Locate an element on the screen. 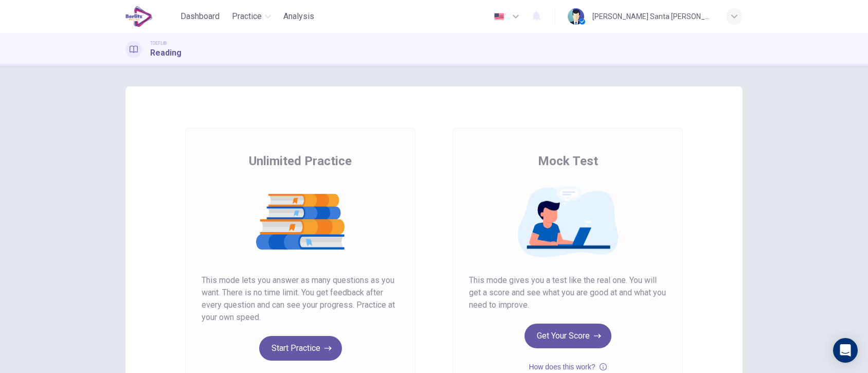 Image resolution: width=868 pixels, height=373 pixels. a: Dashboard is located at coordinates (200, 16).